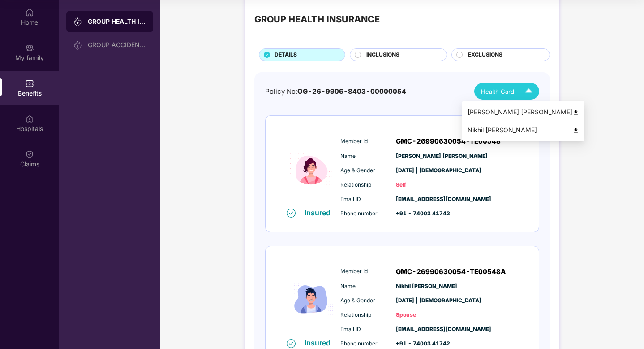  What do you see at coordinates (507, 91) in the screenshot?
I see `button: Health Card` at bounding box center [507, 91].